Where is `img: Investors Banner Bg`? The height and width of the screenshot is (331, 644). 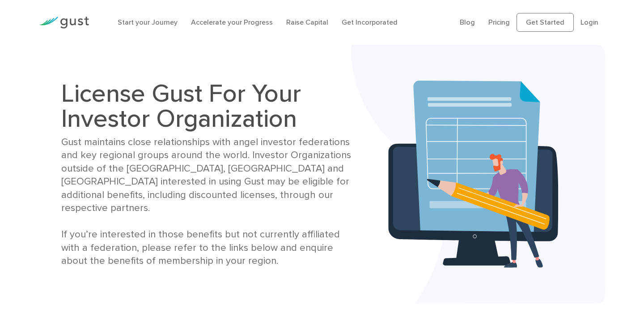
img: Investors Banner Bg is located at coordinates (478, 174).